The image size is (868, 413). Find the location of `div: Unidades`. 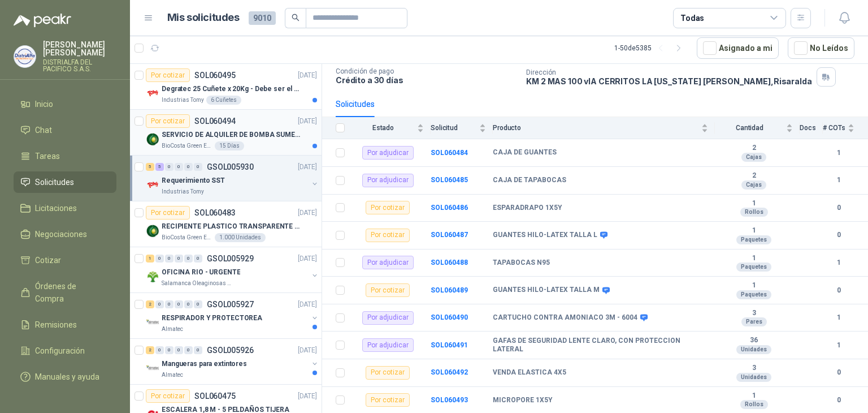

div: Unidades is located at coordinates (754, 377).